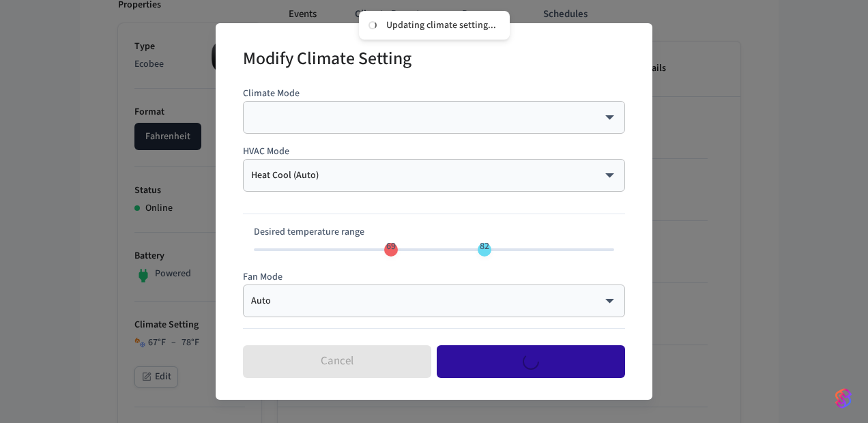 This screenshot has height=423, width=868. I want to click on p: Desired temperature range, so click(434, 233).